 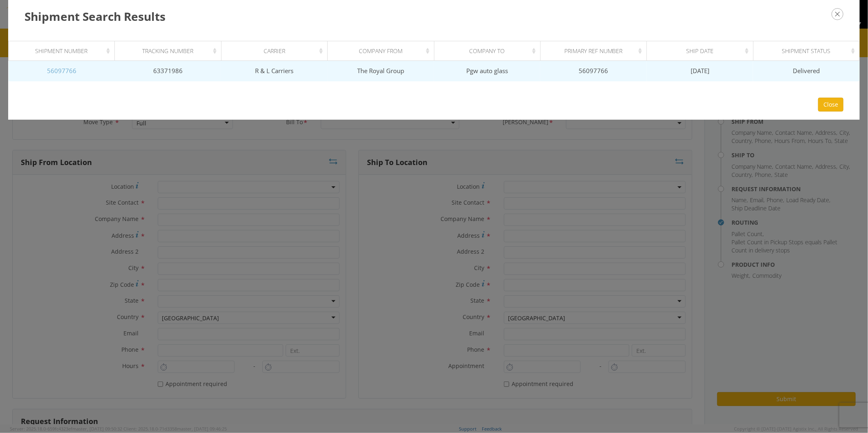 What do you see at coordinates (381, 71) in the screenshot?
I see `td: The Royal Group` at bounding box center [381, 71].